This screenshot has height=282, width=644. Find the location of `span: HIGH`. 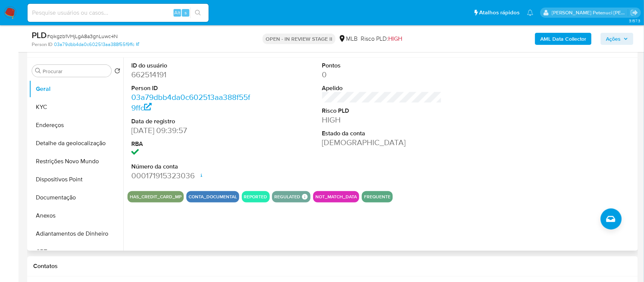

span: HIGH is located at coordinates (395, 39).